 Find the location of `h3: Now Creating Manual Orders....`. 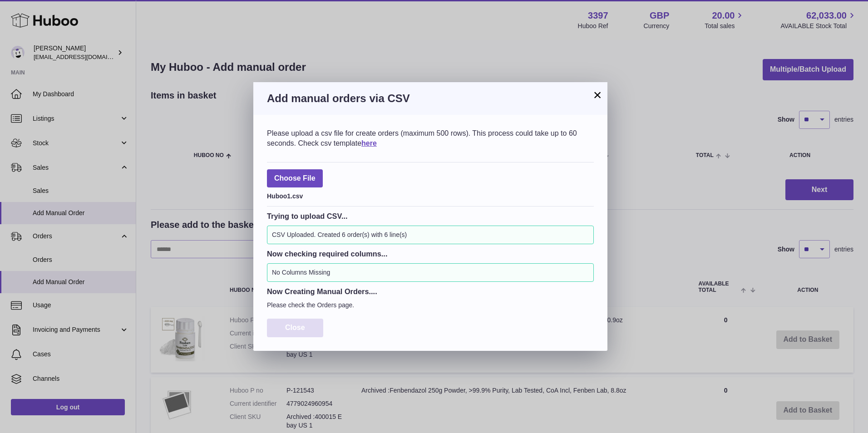

h3: Now Creating Manual Orders.... is located at coordinates (431, 292).